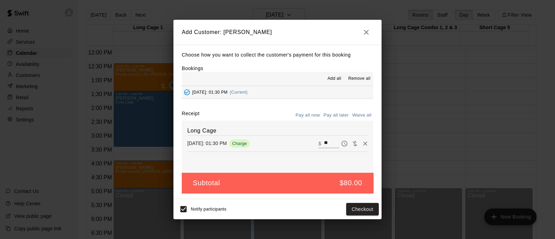 Image resolution: width=555 pixels, height=239 pixels. Describe the element at coordinates (359, 79) in the screenshot. I see `span: Remove all` at that location.